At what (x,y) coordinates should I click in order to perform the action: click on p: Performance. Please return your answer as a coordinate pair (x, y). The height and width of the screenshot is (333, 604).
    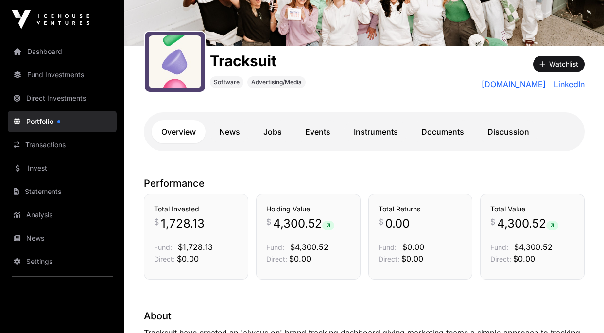
    Looking at the image, I should click on (364, 183).